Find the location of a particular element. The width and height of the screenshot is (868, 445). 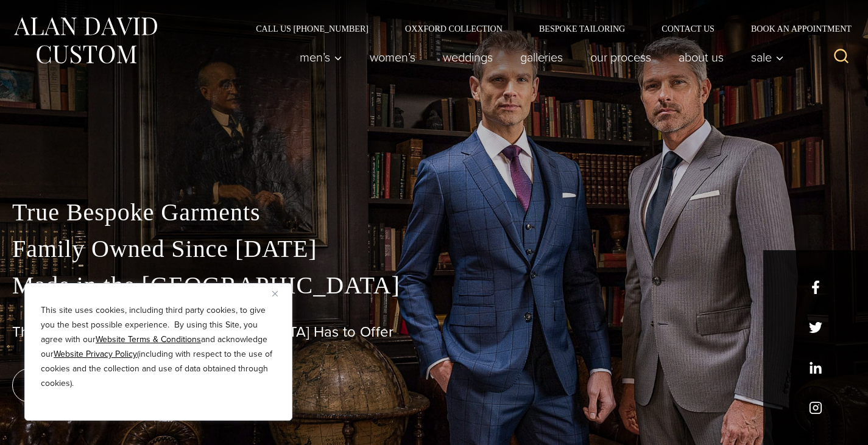

a: Oxxford Collection is located at coordinates (454, 28).